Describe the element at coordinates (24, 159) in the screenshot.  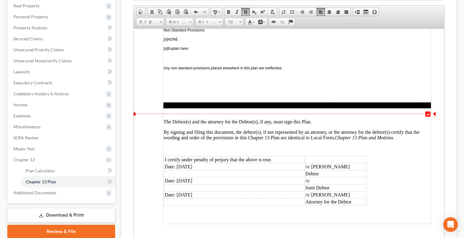
I see `span: Chapter 13` at that location.